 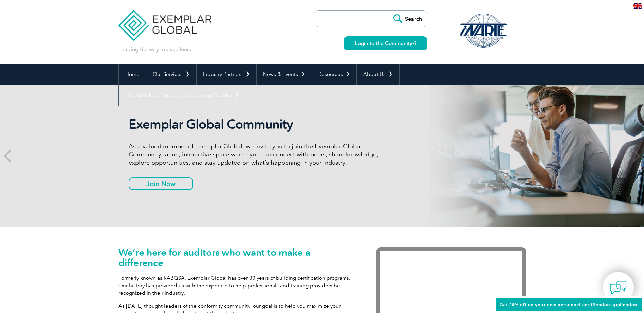 What do you see at coordinates (237, 286) in the screenshot?
I see `p: Formerly known as RABQSA, Exemplar Global has over 30 years of building certification programs. O...` at bounding box center [237, 286].